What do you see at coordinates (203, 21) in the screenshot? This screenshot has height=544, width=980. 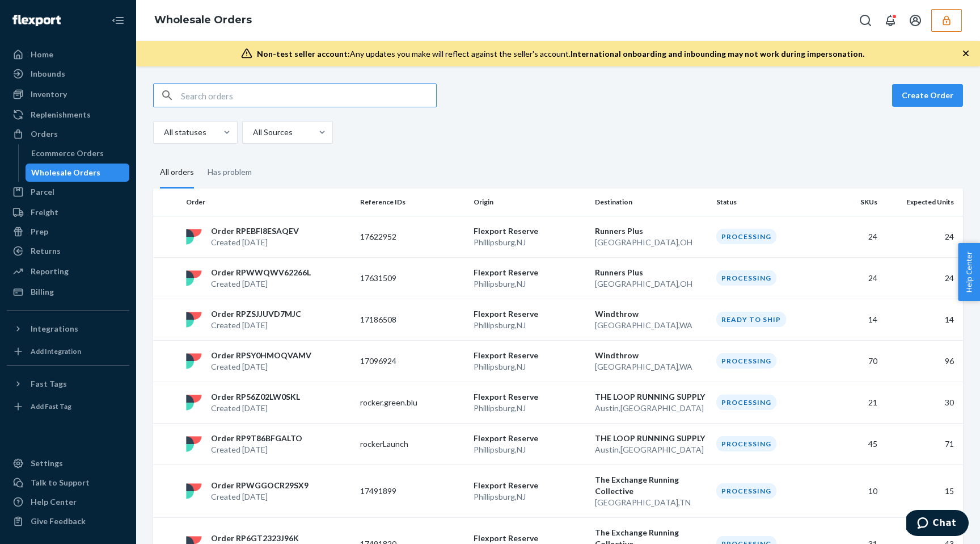 I see `ol: breadcrumbs` at bounding box center [203, 21].